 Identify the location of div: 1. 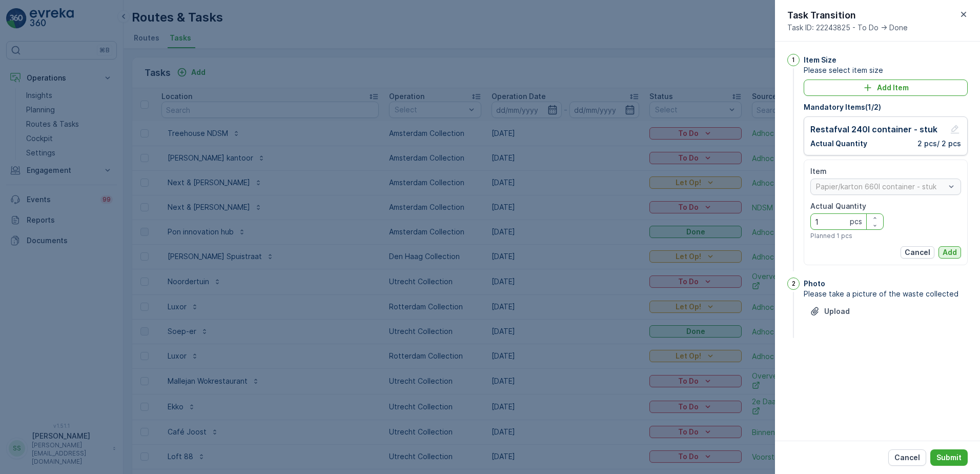
(794, 60).